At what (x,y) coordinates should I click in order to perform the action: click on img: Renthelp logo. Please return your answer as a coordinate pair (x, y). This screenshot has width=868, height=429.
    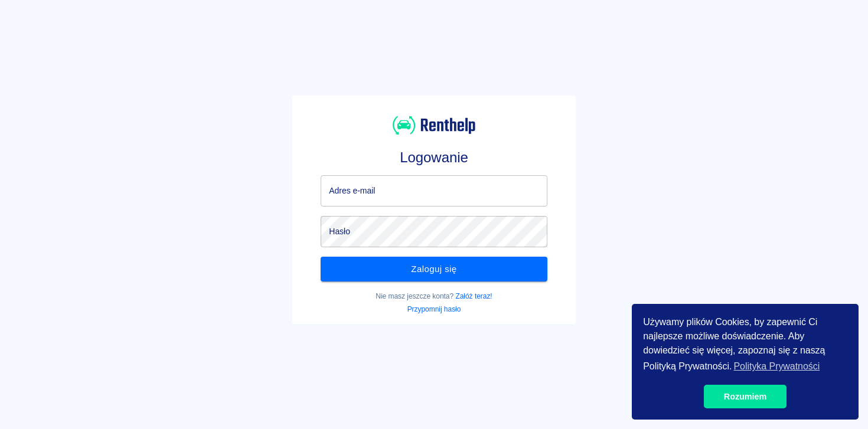
    Looking at the image, I should click on (434, 125).